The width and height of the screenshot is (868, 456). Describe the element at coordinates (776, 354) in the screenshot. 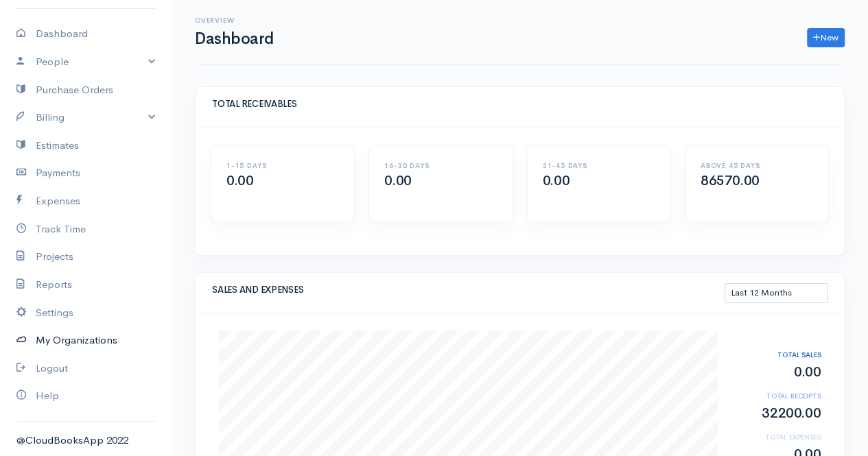

I see `h6: TOTAL SALES` at that location.